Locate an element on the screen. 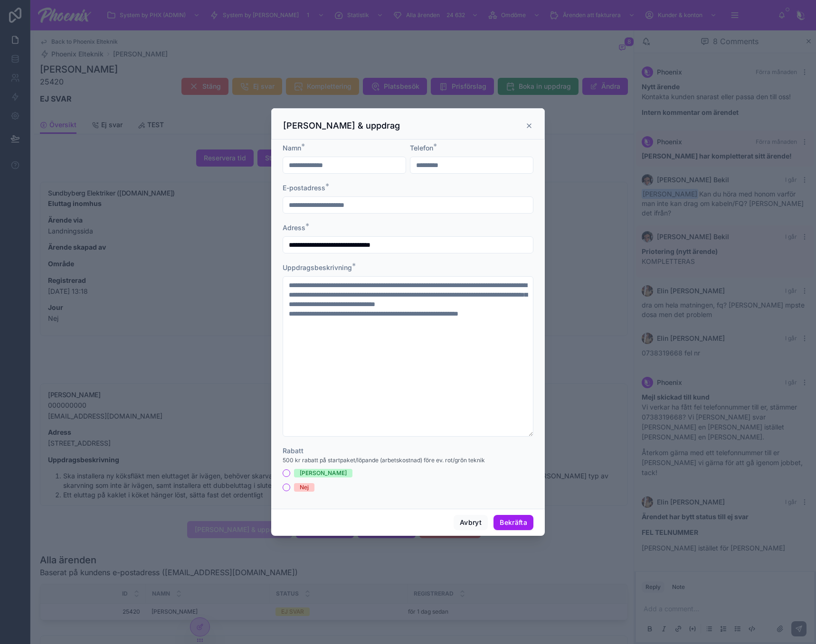 The height and width of the screenshot is (644, 816). span: Uppdragsbeskrivning is located at coordinates (317, 267).